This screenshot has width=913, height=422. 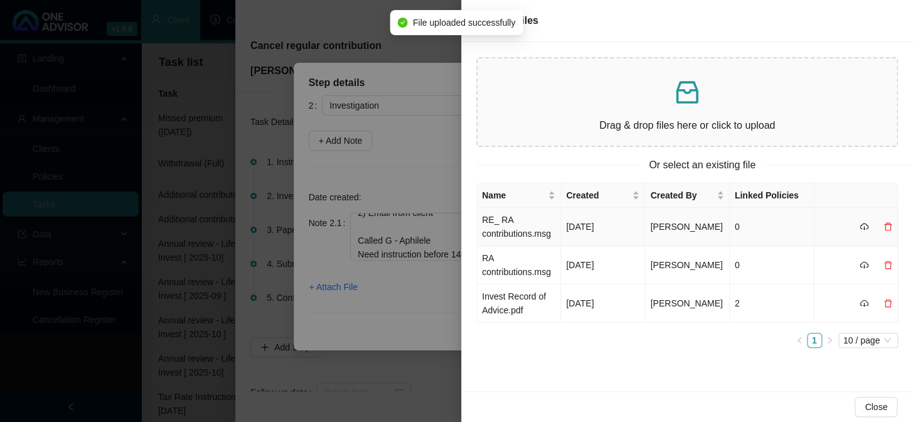 I want to click on td: Invest Record of Advice.pdf, so click(x=519, y=303).